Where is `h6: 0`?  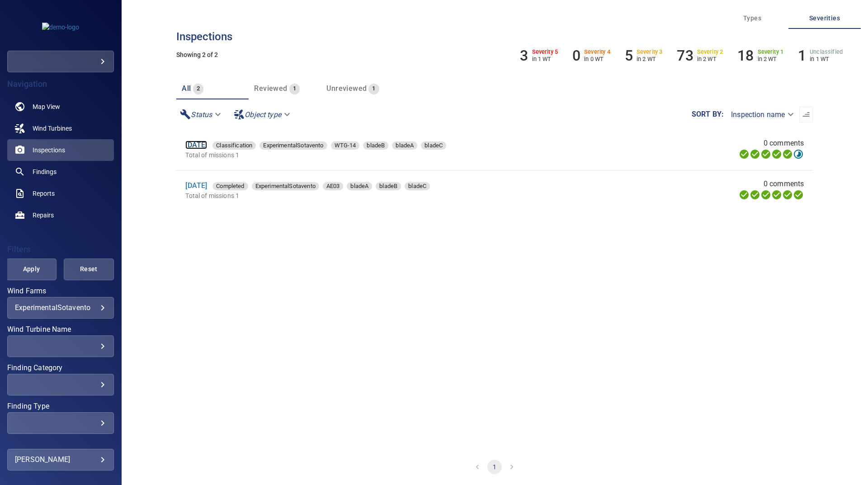 h6: 0 is located at coordinates (576, 56).